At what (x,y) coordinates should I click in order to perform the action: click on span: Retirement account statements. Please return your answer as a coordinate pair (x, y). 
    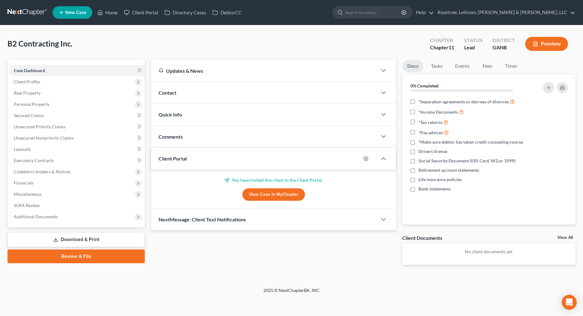
    Looking at the image, I should click on (448, 170).